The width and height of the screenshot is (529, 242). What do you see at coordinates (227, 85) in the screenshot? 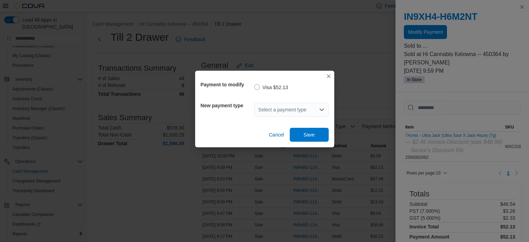
I see `h5: Payment to modify` at bounding box center [227, 85].